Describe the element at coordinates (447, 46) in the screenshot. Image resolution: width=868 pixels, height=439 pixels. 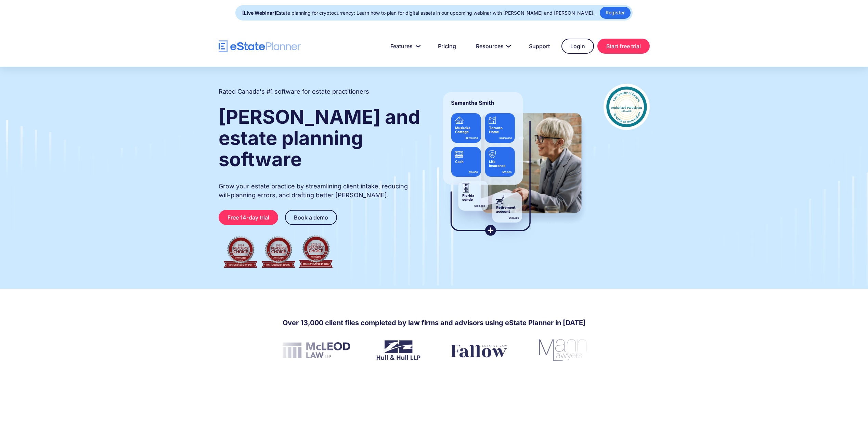
I see `a: Pricing` at that location.